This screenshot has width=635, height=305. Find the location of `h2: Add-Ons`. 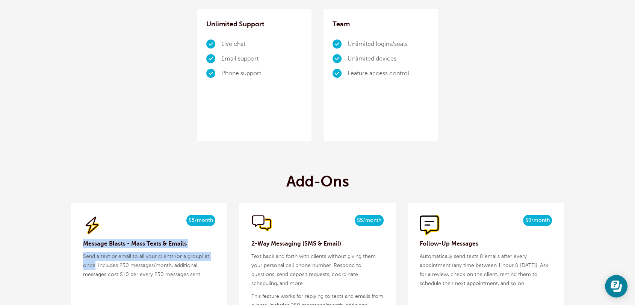

h2: Add-Ons is located at coordinates (317, 181).